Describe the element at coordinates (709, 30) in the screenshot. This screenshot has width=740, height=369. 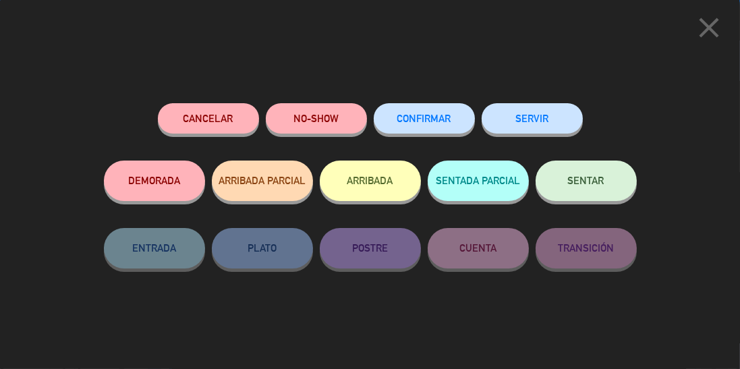
I see `button: close` at that location.